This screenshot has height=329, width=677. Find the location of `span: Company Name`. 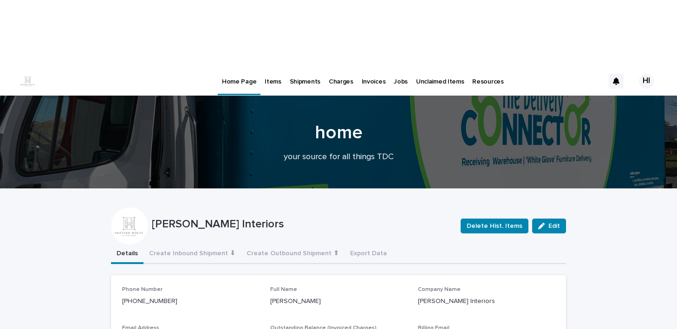

span: Company Name is located at coordinates (439, 290).